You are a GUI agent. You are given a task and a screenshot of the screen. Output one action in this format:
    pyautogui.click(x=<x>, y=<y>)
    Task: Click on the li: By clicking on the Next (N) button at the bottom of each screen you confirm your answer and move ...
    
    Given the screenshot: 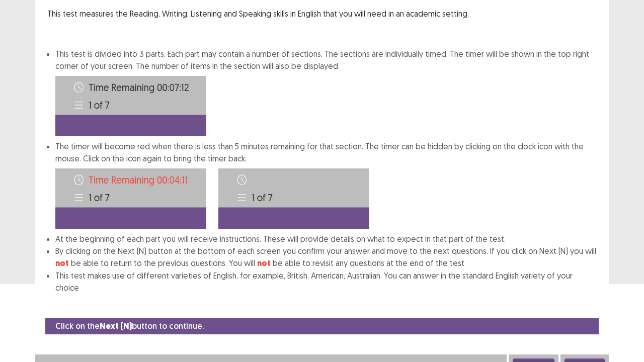 What is the action you would take?
    pyautogui.click(x=326, y=257)
    